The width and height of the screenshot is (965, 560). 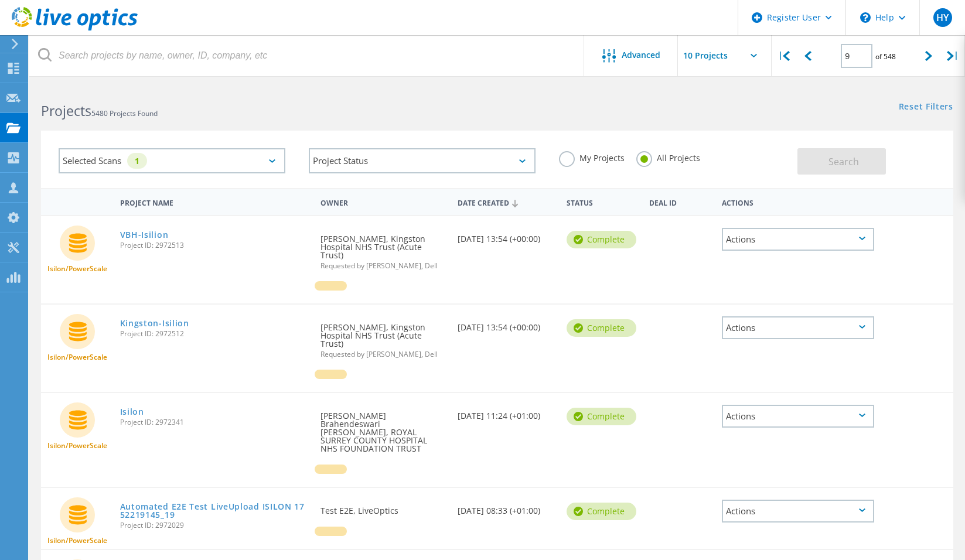 I want to click on span: of 548, so click(x=885, y=56).